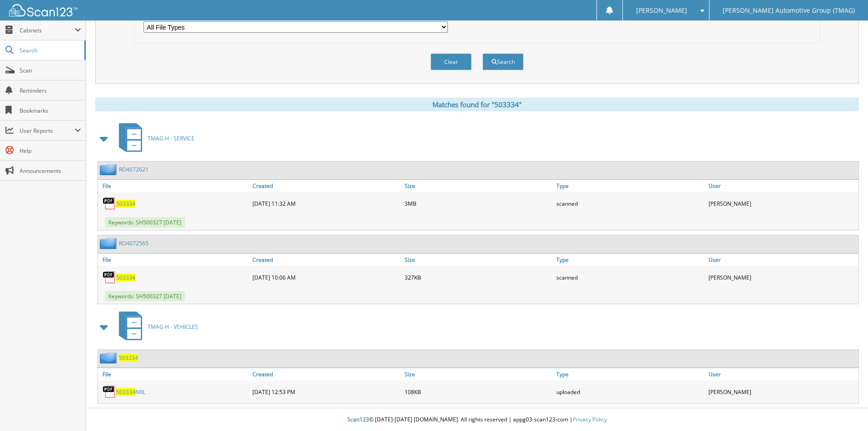 This screenshot has height=431, width=868. I want to click on a: RO4072565, so click(134, 243).